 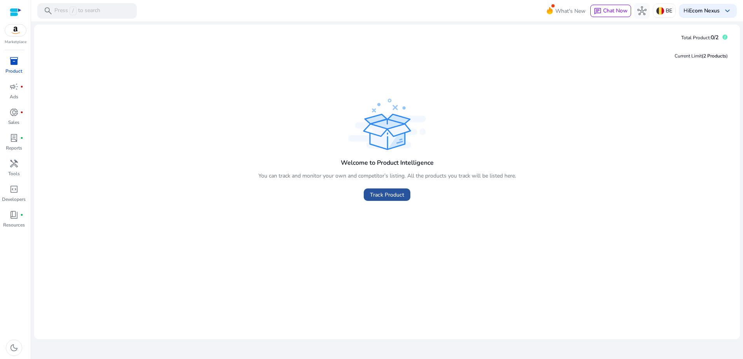 I want to click on span: search, so click(x=48, y=11).